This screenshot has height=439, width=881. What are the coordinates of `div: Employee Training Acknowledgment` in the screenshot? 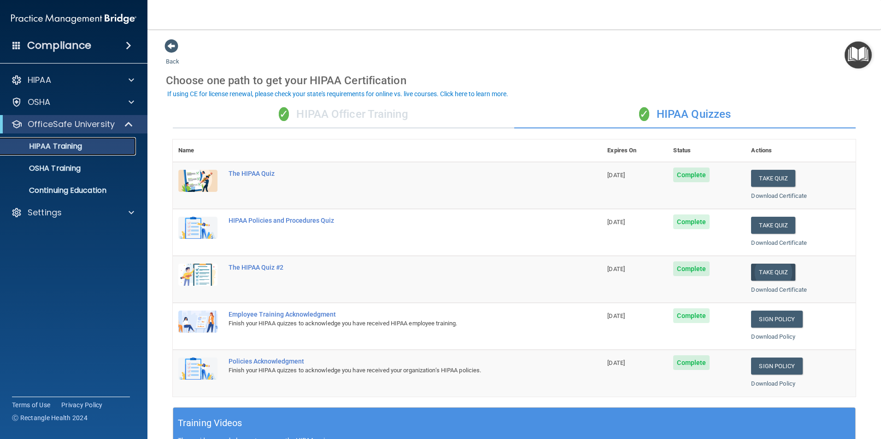 It's located at (392, 315).